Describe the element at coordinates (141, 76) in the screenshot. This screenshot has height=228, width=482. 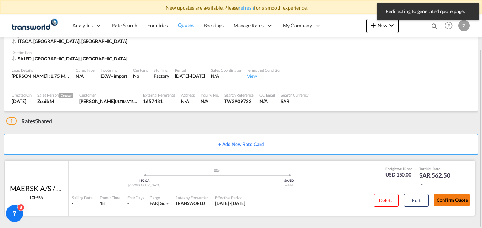
I see `div: No` at that location.